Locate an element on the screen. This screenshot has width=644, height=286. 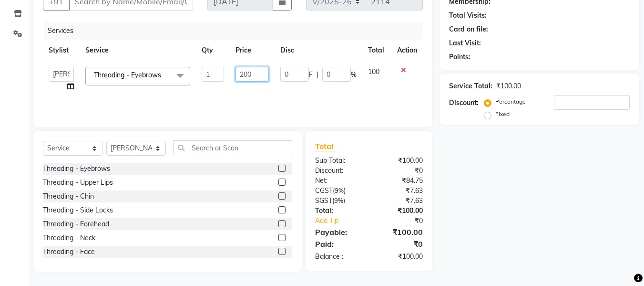
span: Threading - Eyebrows is located at coordinates (127, 75).